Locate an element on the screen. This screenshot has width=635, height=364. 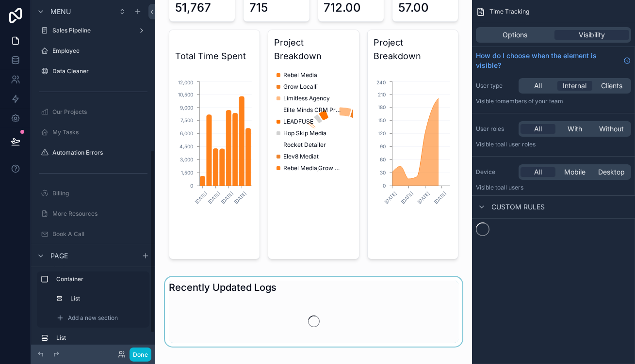
label: User roles is located at coordinates (495, 129).